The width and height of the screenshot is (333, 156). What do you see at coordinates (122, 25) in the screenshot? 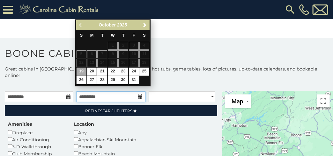
I see `span: 2025` at bounding box center [122, 25].